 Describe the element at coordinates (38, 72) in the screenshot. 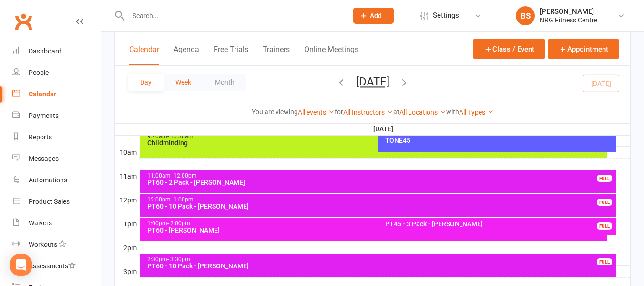

I see `div: People` at that location.